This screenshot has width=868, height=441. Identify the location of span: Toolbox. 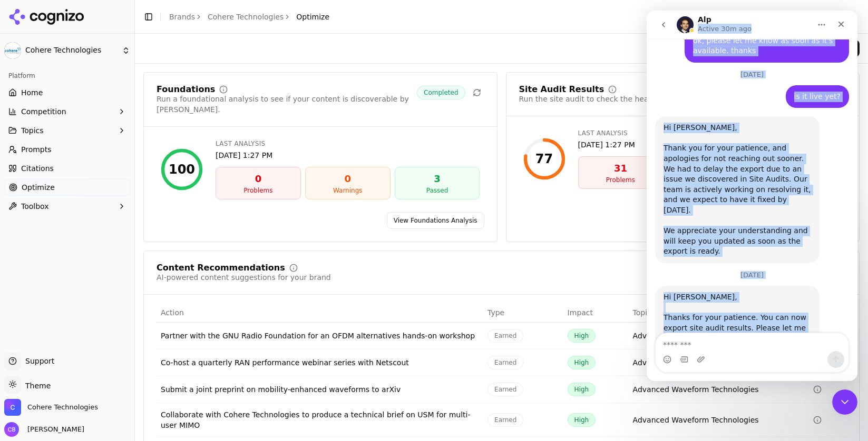
(35, 206).